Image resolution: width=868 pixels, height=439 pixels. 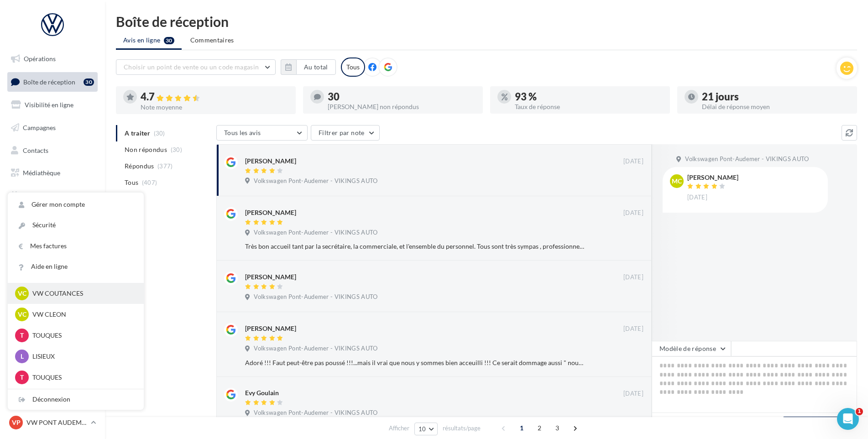 What do you see at coordinates (38, 195) in the screenshot?
I see `span: Calendrier` at bounding box center [38, 195].